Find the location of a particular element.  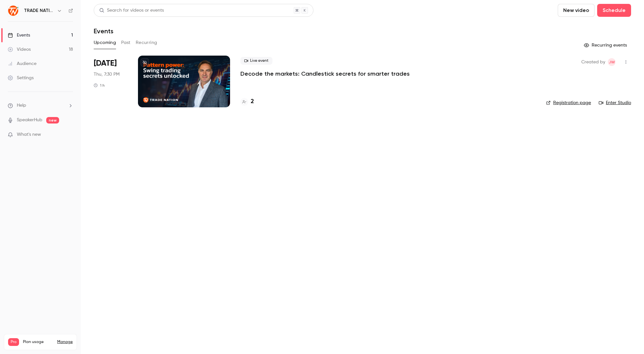

p: Decode the markets: Candlestick secrets for smarter trades is located at coordinates (325, 74).